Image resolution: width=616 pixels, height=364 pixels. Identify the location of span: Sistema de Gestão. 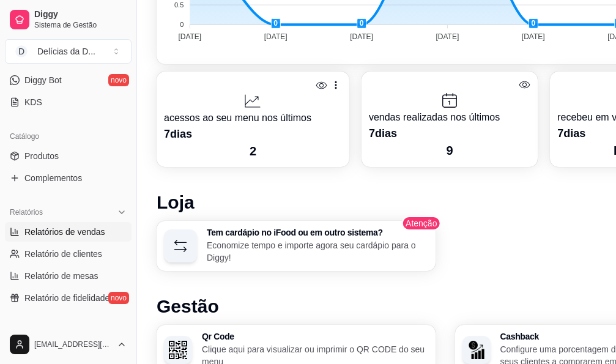
(80, 25).